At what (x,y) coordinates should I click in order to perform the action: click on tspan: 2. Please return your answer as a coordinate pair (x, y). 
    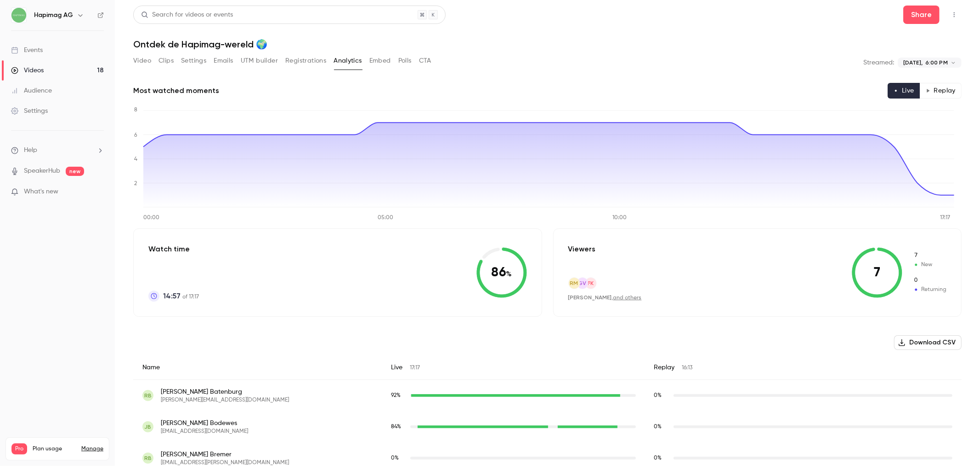
    Looking at the image, I should click on (136, 184).